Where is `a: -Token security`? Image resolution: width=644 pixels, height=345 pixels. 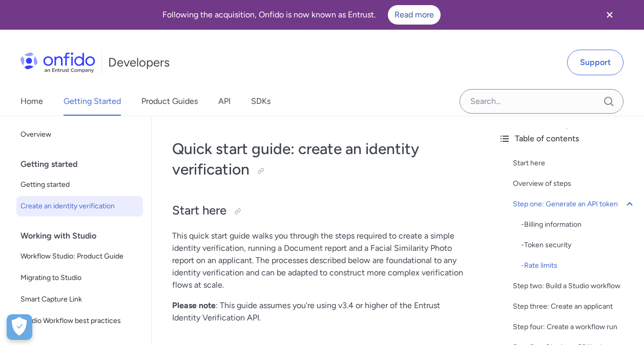 a: -Token security is located at coordinates (578, 245).